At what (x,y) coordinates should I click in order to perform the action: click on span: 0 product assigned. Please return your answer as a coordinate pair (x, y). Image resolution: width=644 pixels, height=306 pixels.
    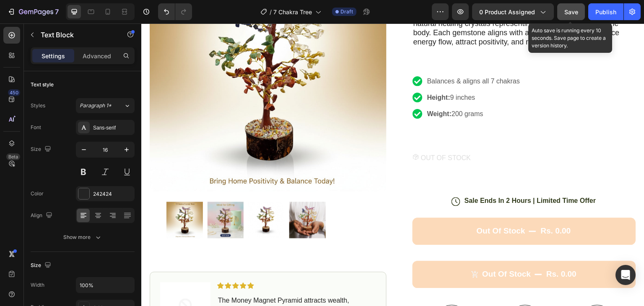
    Looking at the image, I should click on (507, 12).